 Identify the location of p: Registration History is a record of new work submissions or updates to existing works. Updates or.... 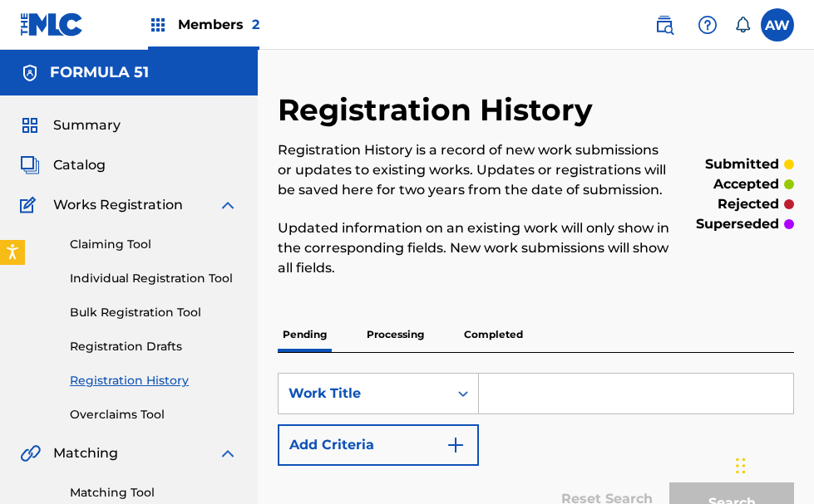
(477, 170).